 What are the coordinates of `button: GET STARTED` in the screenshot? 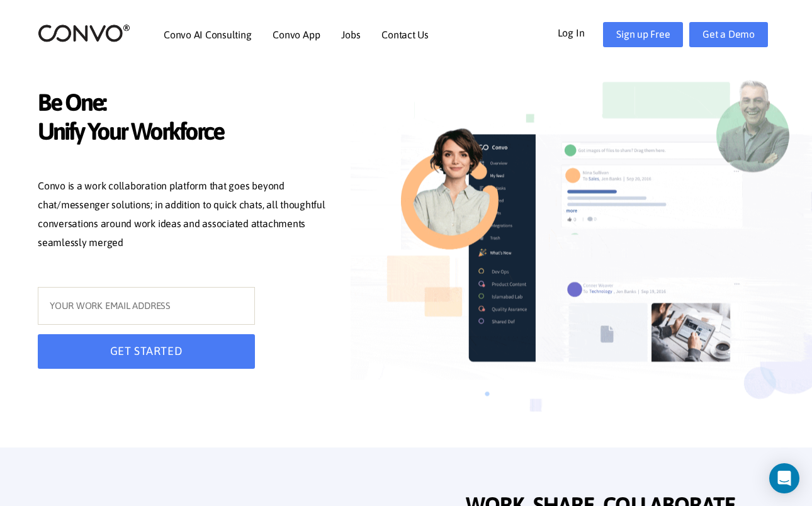 It's located at (146, 351).